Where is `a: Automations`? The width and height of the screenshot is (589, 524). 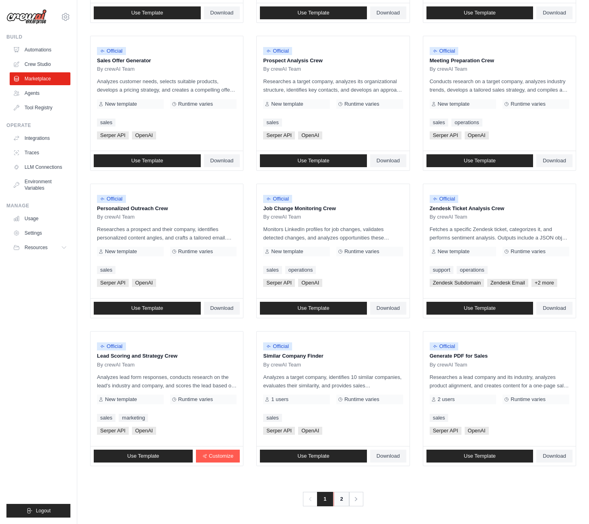 a: Automations is located at coordinates (40, 50).